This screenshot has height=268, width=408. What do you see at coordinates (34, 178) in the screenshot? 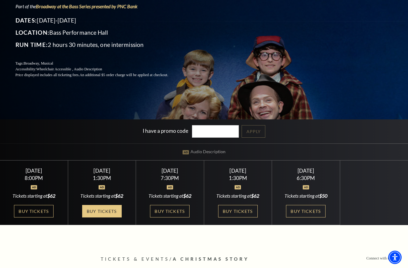
I see `div: 8:00PM` at bounding box center [34, 178].